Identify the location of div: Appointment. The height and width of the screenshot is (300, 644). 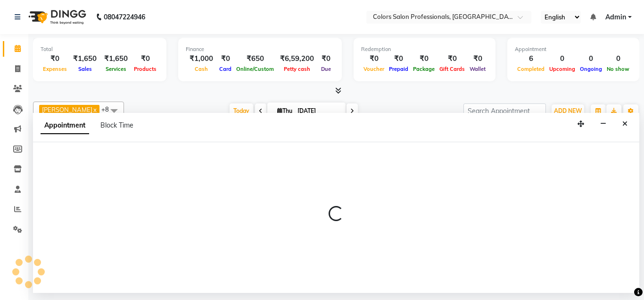
(573, 49).